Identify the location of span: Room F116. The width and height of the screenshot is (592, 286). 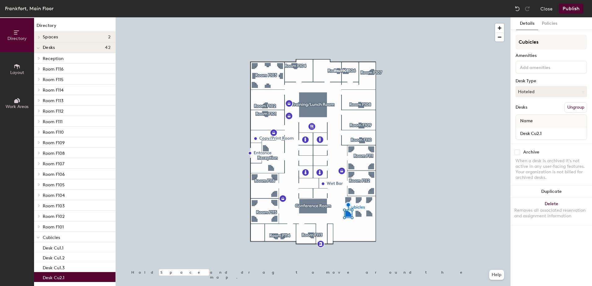
(53, 69).